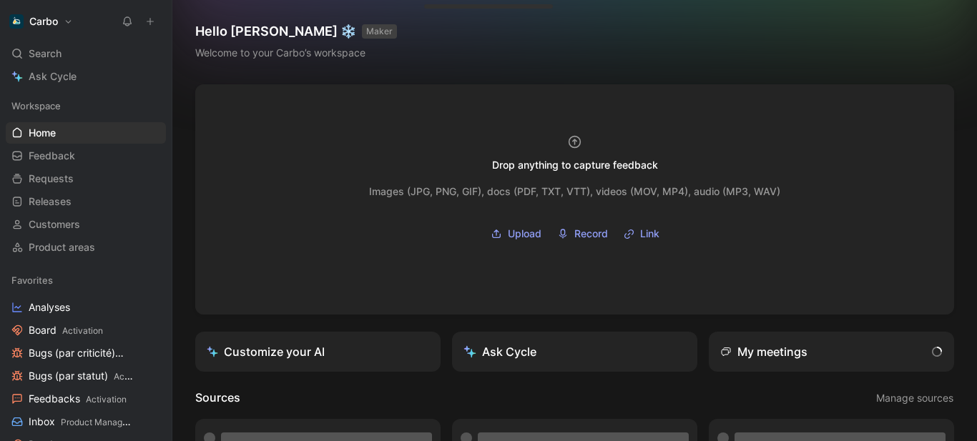 This screenshot has width=977, height=441. What do you see at coordinates (50, 202) in the screenshot?
I see `span: Releases` at bounding box center [50, 202].